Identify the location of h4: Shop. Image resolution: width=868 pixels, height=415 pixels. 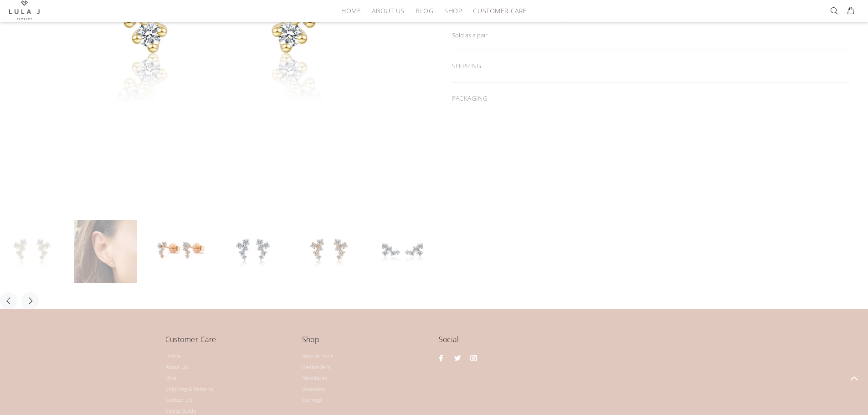
(366, 343).